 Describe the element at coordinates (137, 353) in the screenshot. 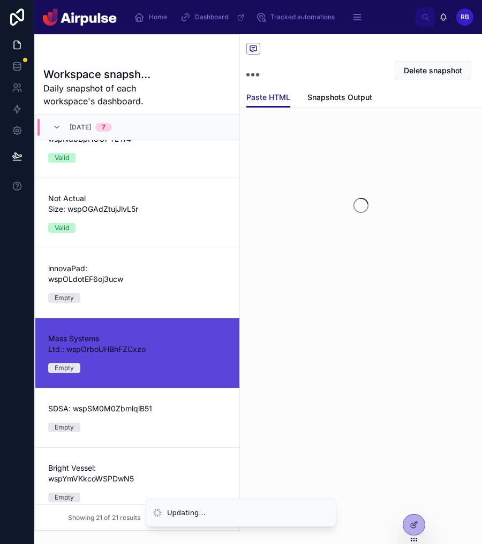

I see `a: Mass Systems Ltd.: wspOrboUHBhFZCxzoEmpty` at that location.